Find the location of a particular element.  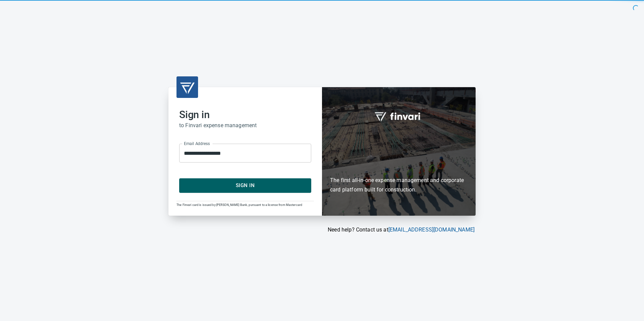

img: fullword_logo_white.png is located at coordinates (399, 116).